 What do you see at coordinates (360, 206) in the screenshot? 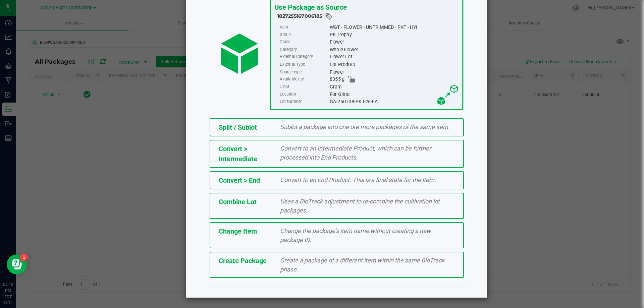
I see `span: Uses a BioTrack adjustment to re-combine the cultivation lot packages.` at bounding box center [360, 206].